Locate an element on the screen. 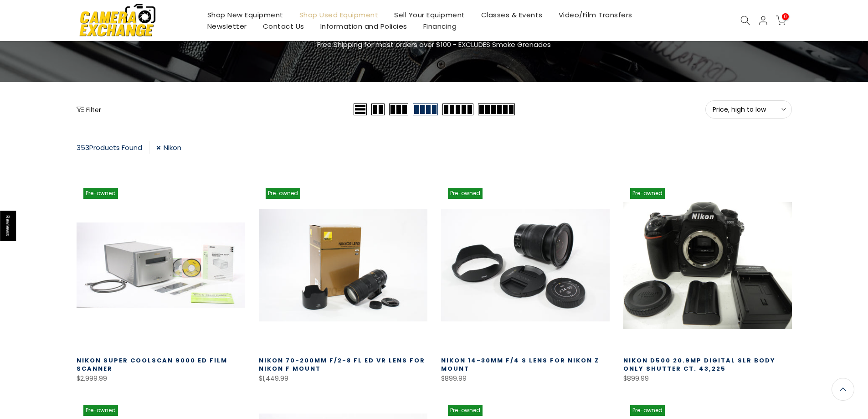 The image size is (868, 419). a: Classes & Events is located at coordinates (512, 14).